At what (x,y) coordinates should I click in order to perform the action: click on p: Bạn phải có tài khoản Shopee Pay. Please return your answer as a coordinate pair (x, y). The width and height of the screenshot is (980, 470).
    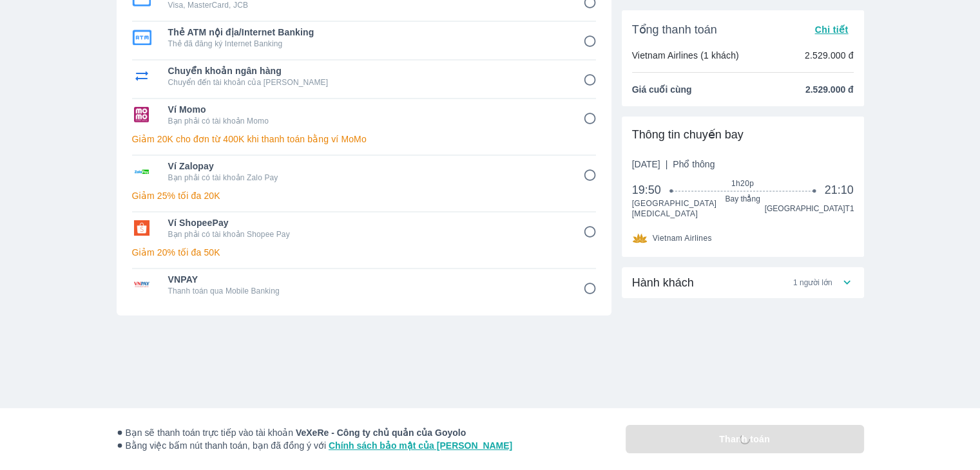
    Looking at the image, I should click on (367, 235).